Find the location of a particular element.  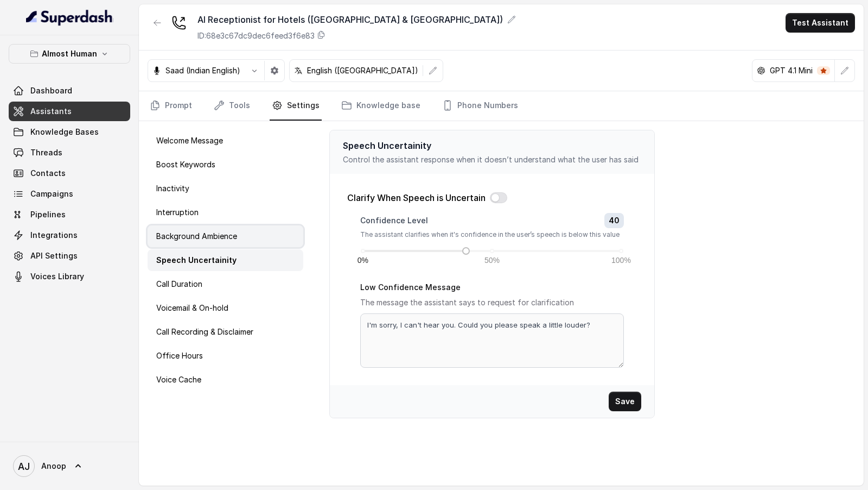

span: Assistants is located at coordinates (51, 111).